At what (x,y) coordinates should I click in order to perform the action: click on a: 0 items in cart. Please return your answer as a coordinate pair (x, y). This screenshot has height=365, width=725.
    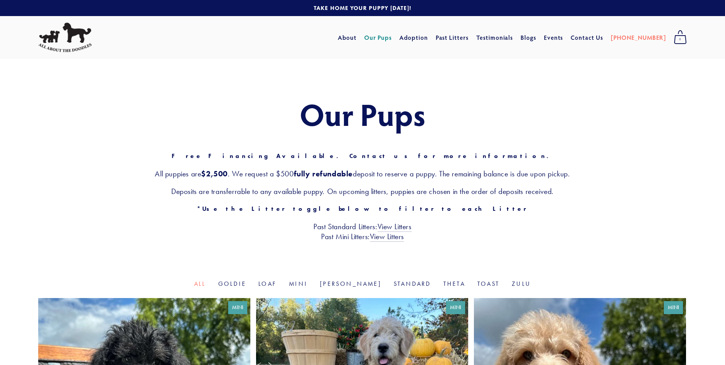
    Looking at the image, I should click on (680, 37).